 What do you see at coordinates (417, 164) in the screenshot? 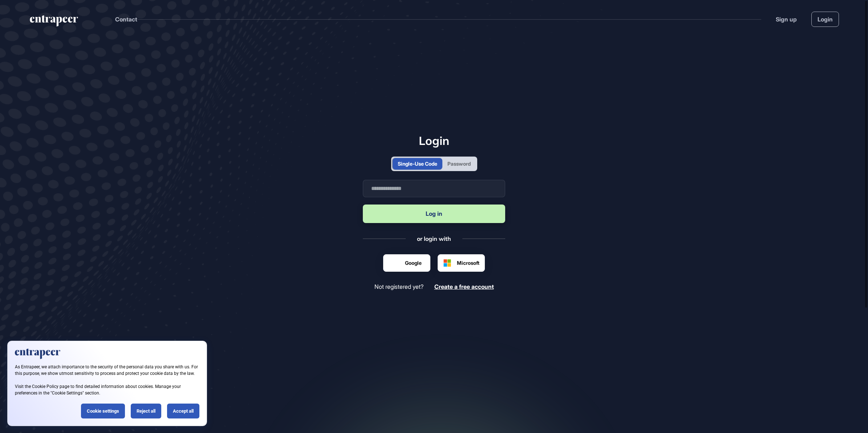
I see `div: Single-Use Code` at bounding box center [417, 164].